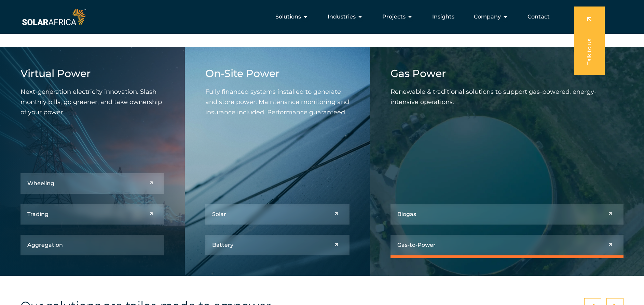 This screenshot has height=305, width=644. Describe the element at coordinates (45, 244) in the screenshot. I see `h5: Aggregation` at that location.